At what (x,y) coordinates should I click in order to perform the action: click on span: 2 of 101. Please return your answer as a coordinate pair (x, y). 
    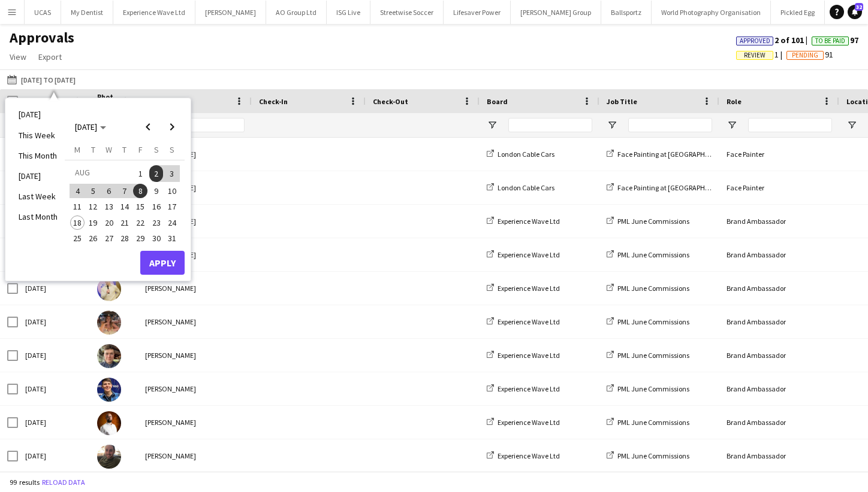
    Looking at the image, I should click on (774, 40).